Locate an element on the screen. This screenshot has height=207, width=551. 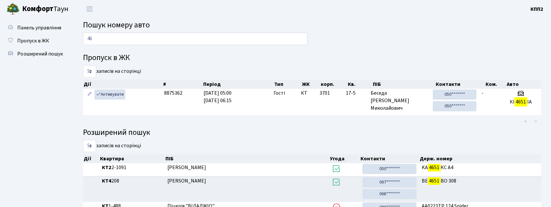
b: КПП2 is located at coordinates (537, 9).